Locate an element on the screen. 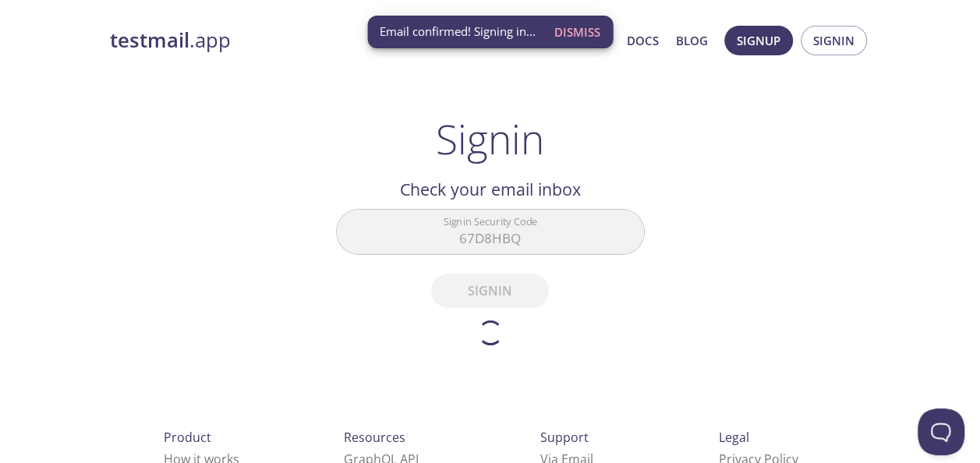 The width and height of the screenshot is (980, 463). a: Docs is located at coordinates (642, 41).